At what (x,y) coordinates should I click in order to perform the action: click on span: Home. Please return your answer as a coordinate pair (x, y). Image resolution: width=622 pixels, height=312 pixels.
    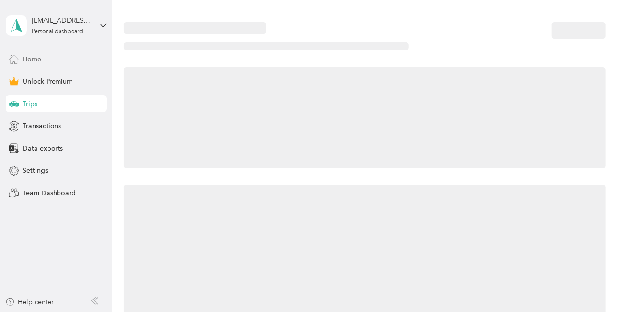
    Looking at the image, I should click on (32, 59).